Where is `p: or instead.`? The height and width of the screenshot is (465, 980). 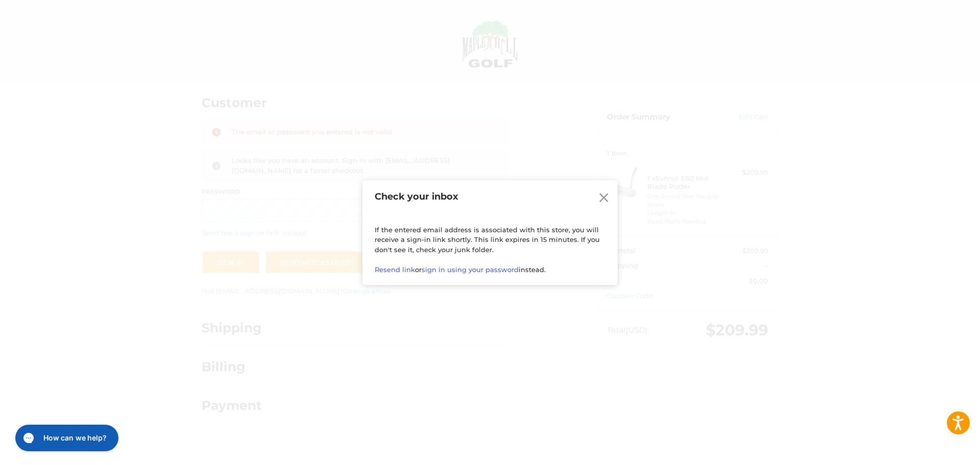
p: or instead. is located at coordinates (489, 270).